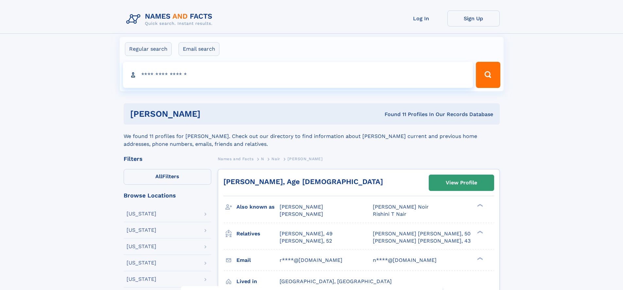  Describe the element at coordinates (488, 75) in the screenshot. I see `button: Search Button` at that location.